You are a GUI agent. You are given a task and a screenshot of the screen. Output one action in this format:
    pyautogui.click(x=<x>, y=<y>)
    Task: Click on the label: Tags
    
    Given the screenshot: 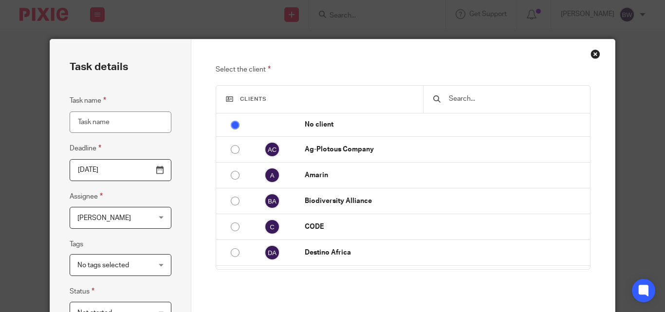 What is the action you would take?
    pyautogui.click(x=76, y=244)
    